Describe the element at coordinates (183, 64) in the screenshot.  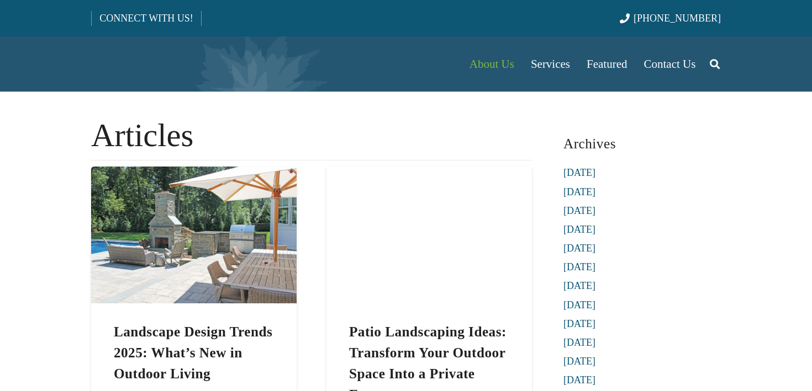
I see `a: Borst-Logo` at that location.